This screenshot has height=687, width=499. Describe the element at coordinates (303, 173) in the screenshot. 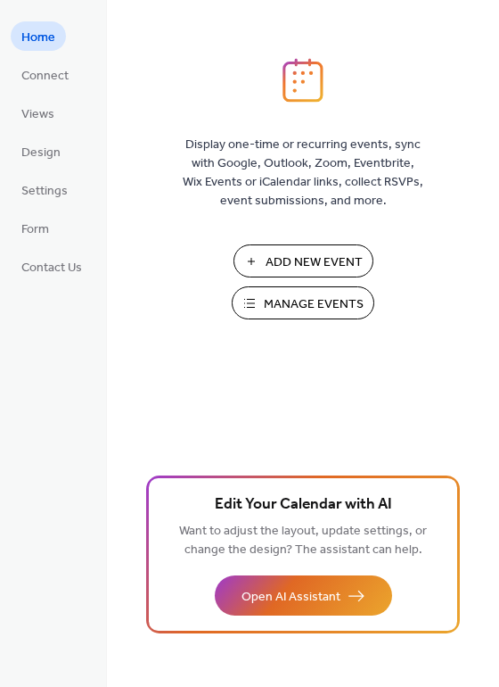

I see `span: Display one-time or recurring events, sync with Google, Outlook, Zoom, Eventbrite, Wix Events or ...` at that location.